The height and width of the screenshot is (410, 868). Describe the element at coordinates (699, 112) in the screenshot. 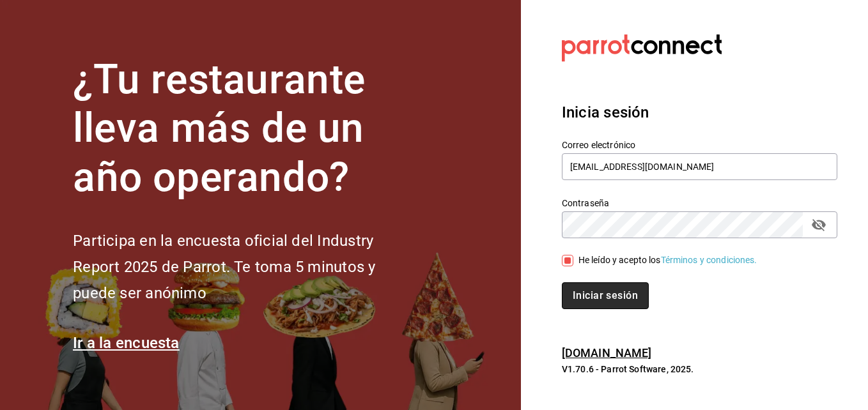

I see `h3: Inicia sesión` at that location.